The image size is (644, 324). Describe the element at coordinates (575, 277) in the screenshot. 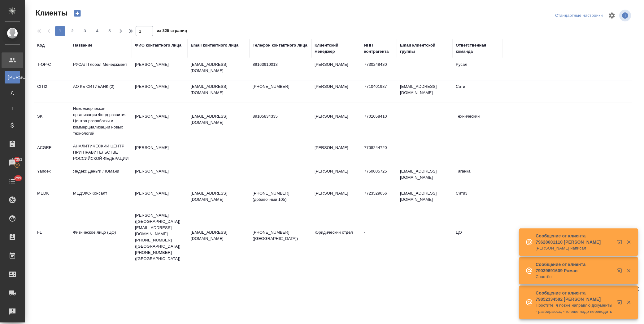

I see `p: Спастбо` at that location.